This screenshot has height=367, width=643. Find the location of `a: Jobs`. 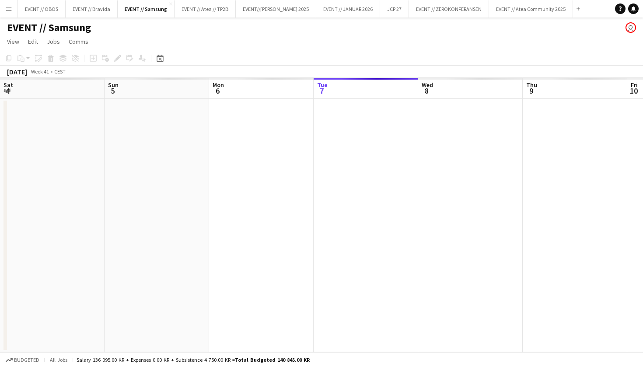

a: Jobs is located at coordinates (53, 42).